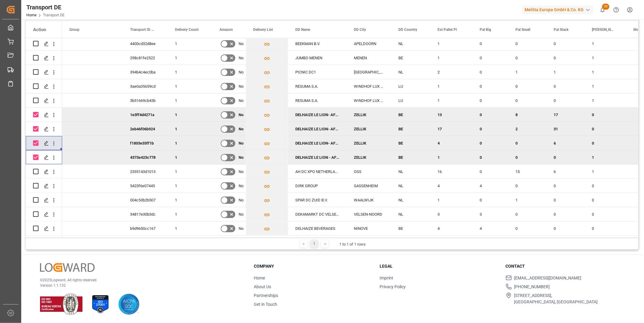 The width and height of the screenshot is (644, 323). I want to click on div: RESUMA S.A., so click(318, 100).